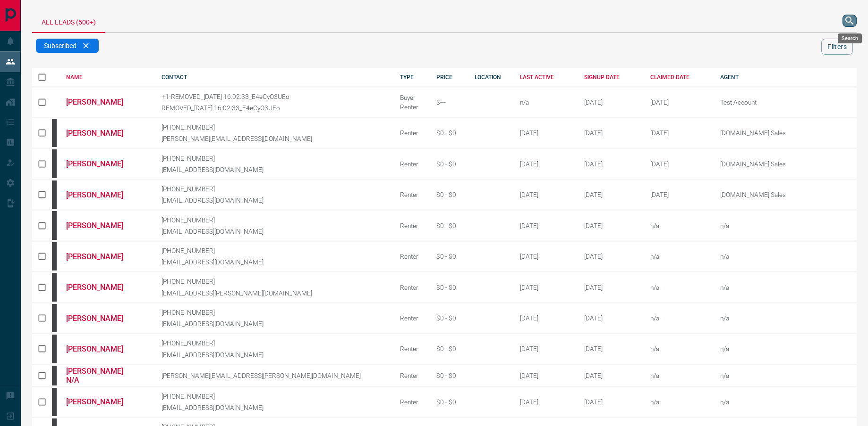 The height and width of the screenshot is (426, 868). What do you see at coordinates (107, 78) in the screenshot?
I see `div: NAME` at bounding box center [107, 78].